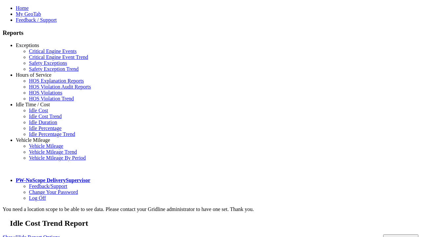 Image resolution: width=421 pixels, height=237 pixels. I want to click on a: My GeoTab, so click(28, 14).